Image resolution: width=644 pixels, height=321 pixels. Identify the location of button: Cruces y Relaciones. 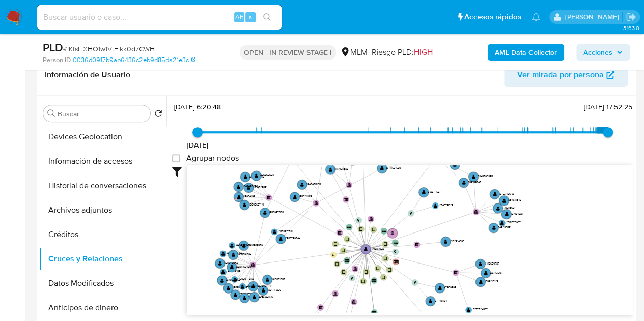
(103, 259).